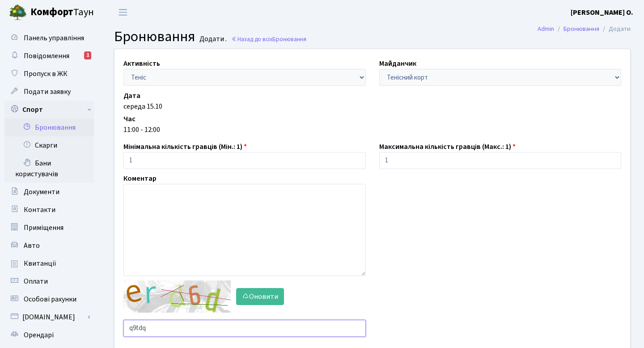 The width and height of the screenshot is (644, 348). What do you see at coordinates (372, 106) in the screenshot?
I see `div: середа 15.10` at bounding box center [372, 106].